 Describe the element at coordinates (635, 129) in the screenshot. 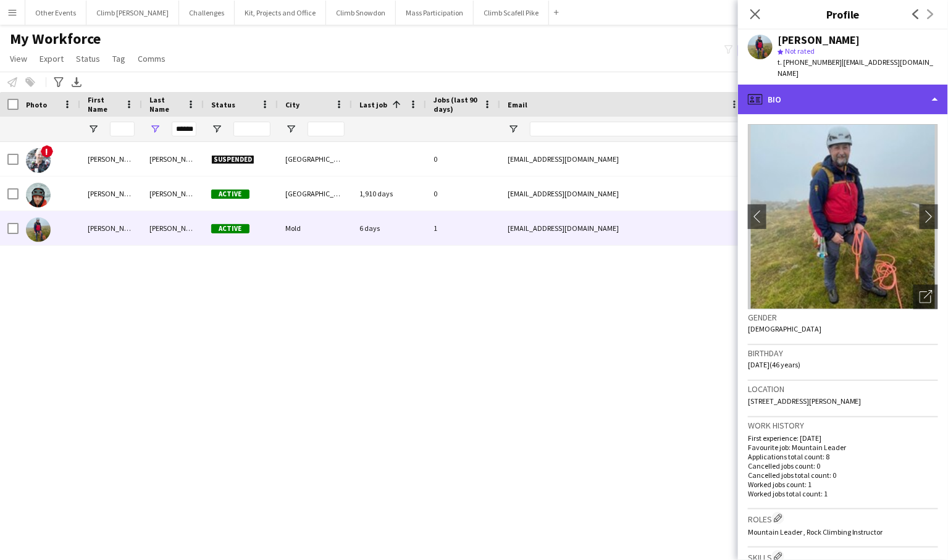

I see `input: Email Filter Input` at that location.